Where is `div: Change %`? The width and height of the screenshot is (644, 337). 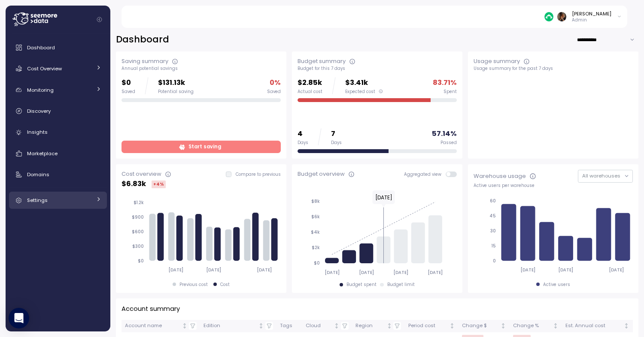
div: Change % is located at coordinates (532, 326).